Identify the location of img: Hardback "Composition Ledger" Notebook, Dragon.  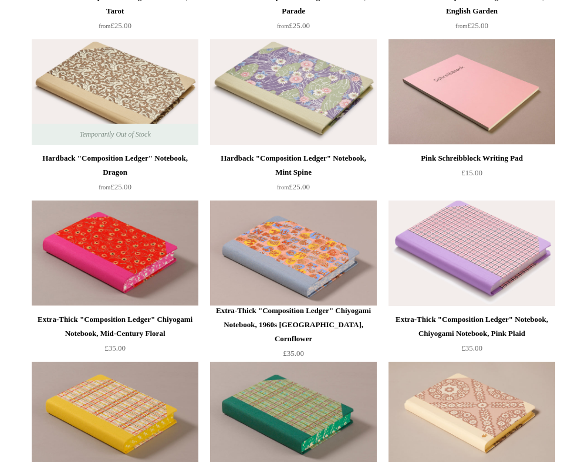
(115, 92).